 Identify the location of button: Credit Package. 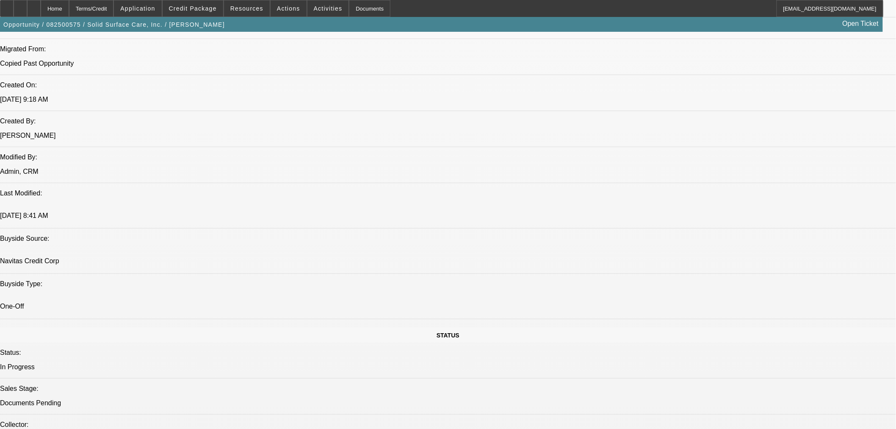
(193, 8).